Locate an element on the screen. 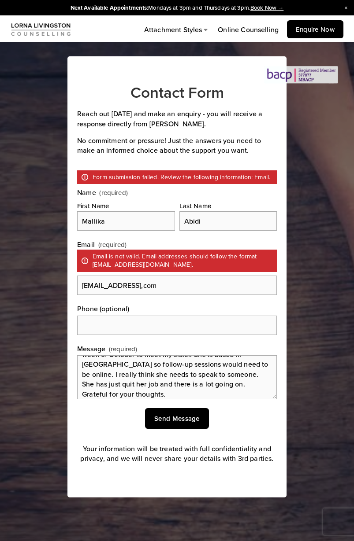  img: Counsellor Lorna Livingston: Counselling London is located at coordinates (41, 29).